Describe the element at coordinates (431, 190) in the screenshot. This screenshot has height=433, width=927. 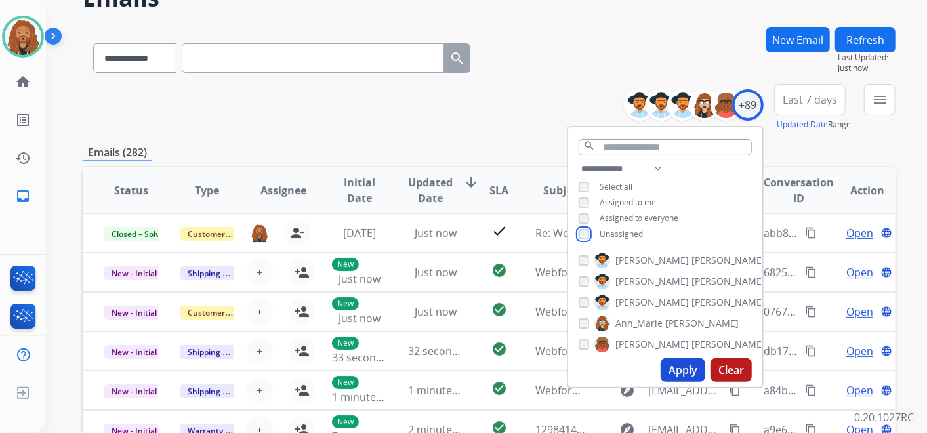
I see `span: Updated Date` at that location.